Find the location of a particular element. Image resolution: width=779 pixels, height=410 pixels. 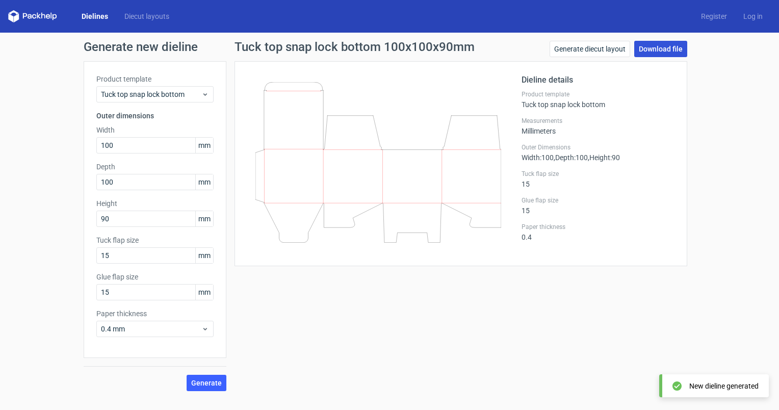

h1: Generate new dieline is located at coordinates (389, 47).